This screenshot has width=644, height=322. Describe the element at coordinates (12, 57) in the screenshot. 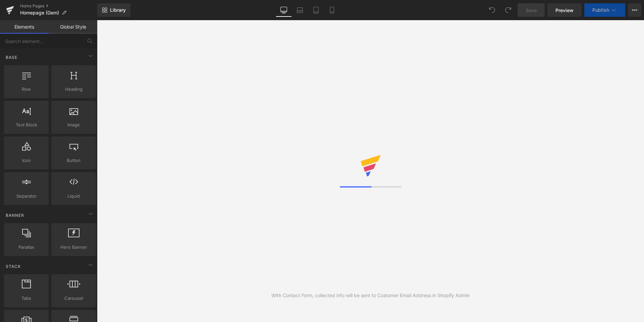

I see `span: Base` at that location.